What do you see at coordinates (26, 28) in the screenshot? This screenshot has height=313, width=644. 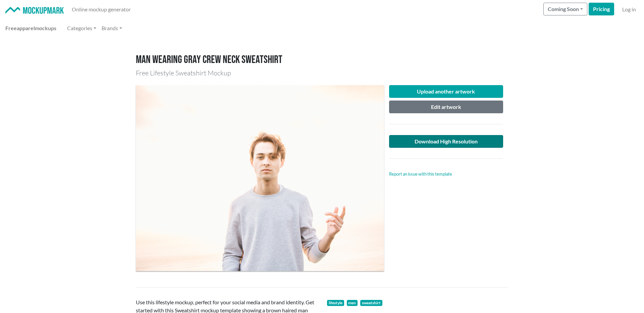 I see `span: apparel` at bounding box center [26, 28].